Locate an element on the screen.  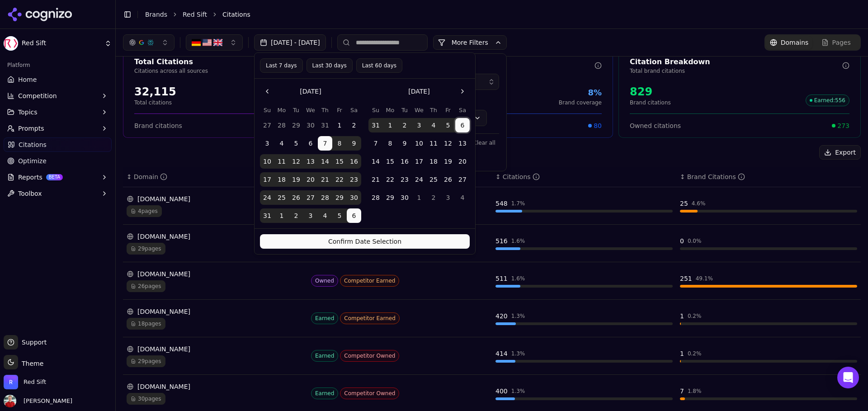
button: Tuesday, August 19th, 2025, selected is located at coordinates (296, 180).